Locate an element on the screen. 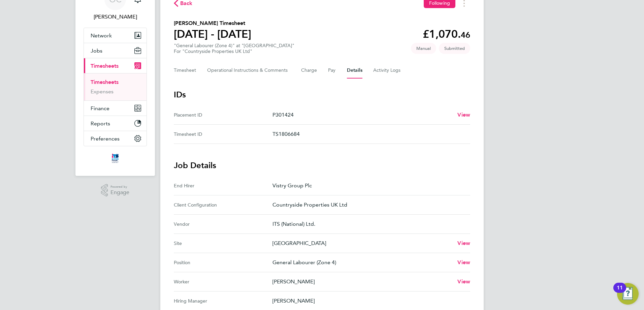 This screenshot has height=310, width=644. span: Preferences is located at coordinates (105, 139).